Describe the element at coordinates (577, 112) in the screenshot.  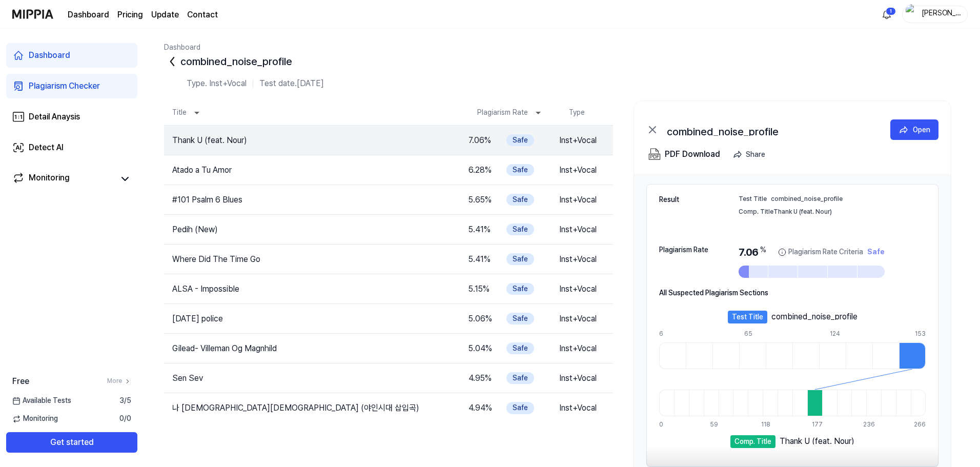
I see `th: Type` at that location.